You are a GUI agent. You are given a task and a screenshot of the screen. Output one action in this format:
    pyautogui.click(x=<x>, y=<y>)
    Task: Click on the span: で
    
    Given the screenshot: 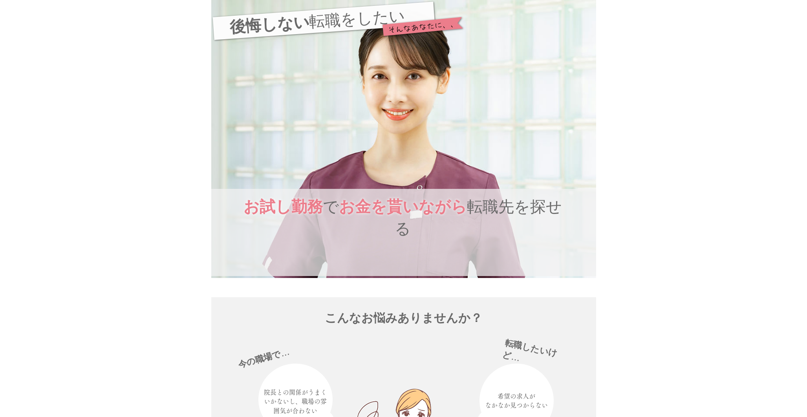 What is the action you would take?
    pyautogui.click(x=331, y=206)
    